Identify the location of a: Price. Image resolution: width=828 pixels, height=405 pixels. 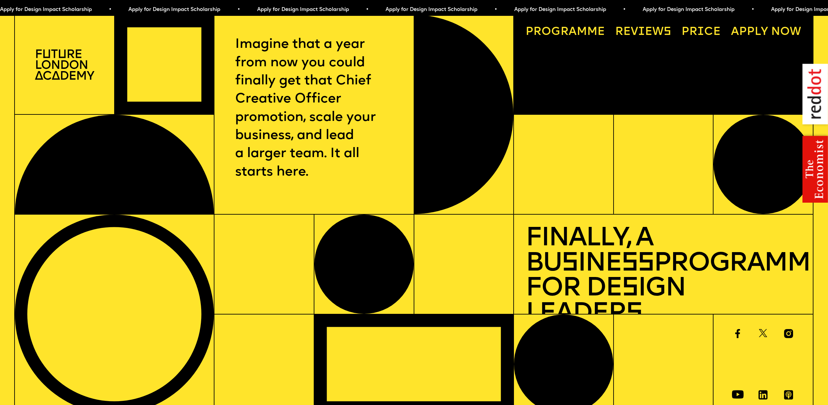
(701, 32).